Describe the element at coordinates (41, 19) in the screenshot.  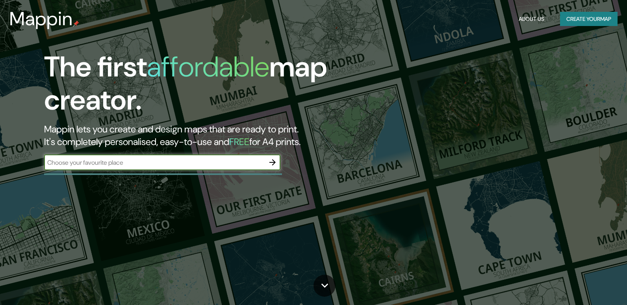
I see `h3: Mappin` at that location.